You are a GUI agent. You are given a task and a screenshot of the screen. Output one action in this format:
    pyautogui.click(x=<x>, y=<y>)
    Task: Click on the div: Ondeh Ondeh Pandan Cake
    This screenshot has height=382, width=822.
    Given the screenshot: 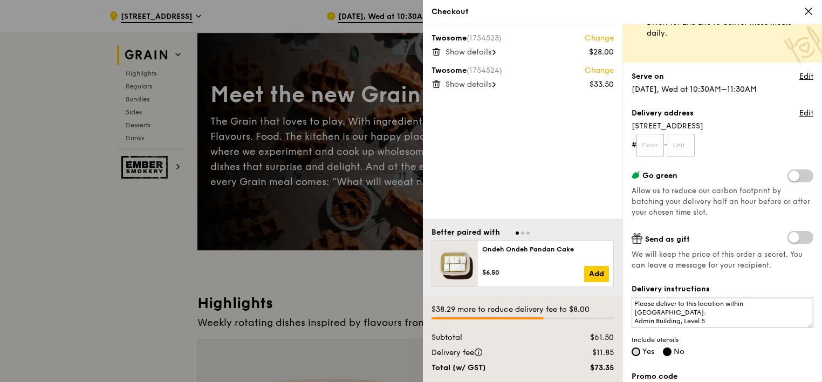 What is the action you would take?
    pyautogui.click(x=546, y=249)
    